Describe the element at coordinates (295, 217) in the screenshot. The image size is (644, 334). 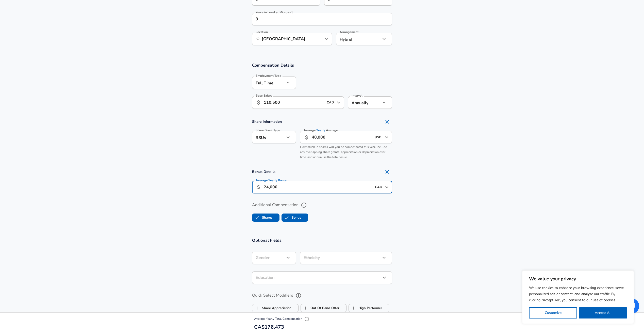
I see `button: BonusBonus` at that location.